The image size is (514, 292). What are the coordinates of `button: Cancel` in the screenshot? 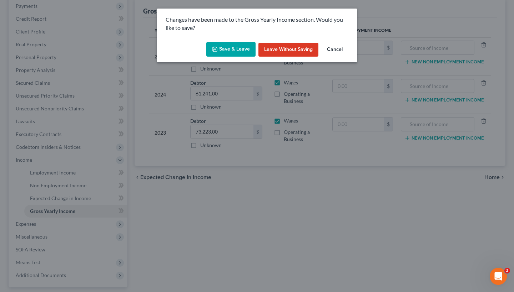 It's located at (335, 50).